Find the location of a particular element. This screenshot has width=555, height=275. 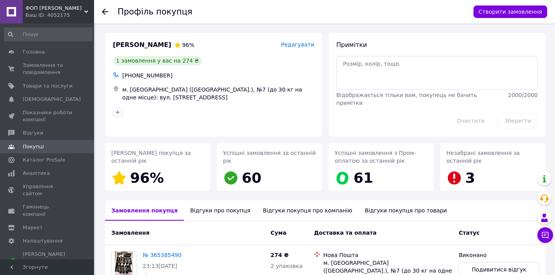

div: 1 замовлення у вас на 274 ₴ is located at coordinates (157, 61).